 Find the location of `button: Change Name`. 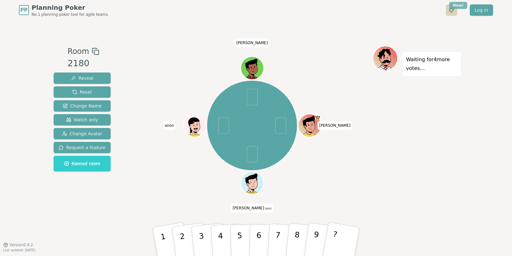

button: Change Name is located at coordinates (82, 106).